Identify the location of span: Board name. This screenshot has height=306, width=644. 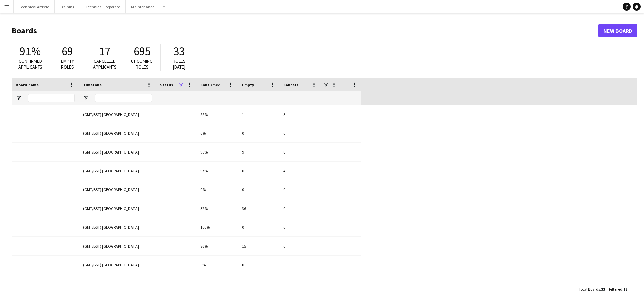
(27, 84).